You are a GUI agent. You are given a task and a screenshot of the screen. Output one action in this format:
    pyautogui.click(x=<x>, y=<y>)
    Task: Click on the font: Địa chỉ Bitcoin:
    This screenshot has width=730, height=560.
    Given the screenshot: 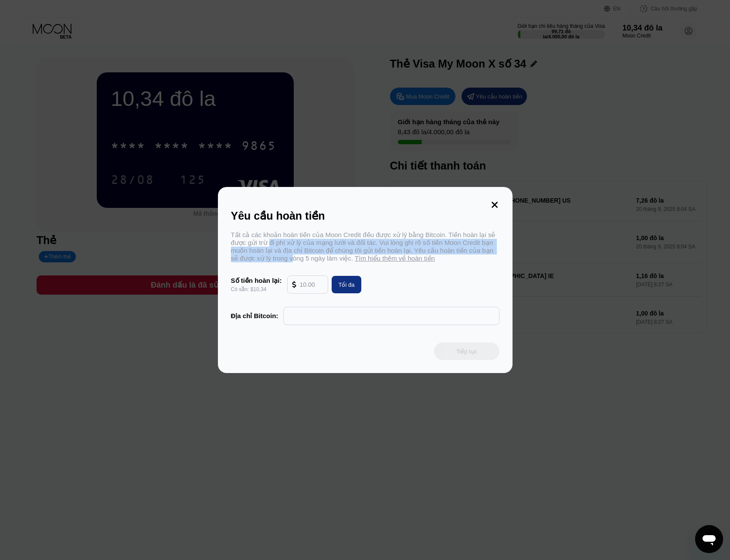 What is the action you would take?
    pyautogui.click(x=255, y=316)
    